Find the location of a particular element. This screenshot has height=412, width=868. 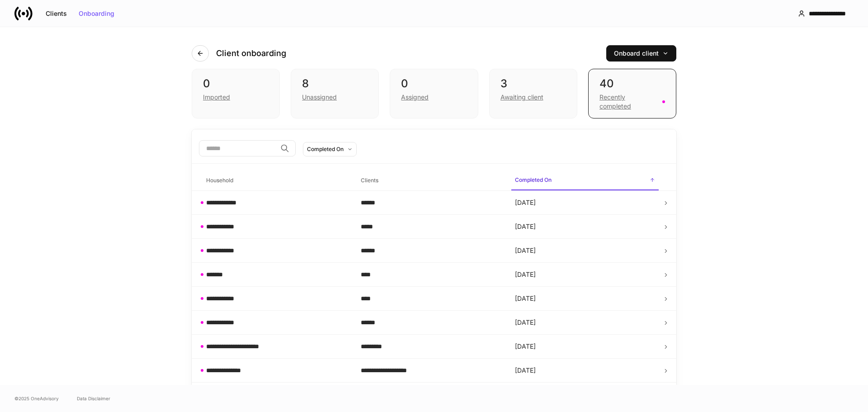

div: 0Assigned is located at coordinates (433, 93).